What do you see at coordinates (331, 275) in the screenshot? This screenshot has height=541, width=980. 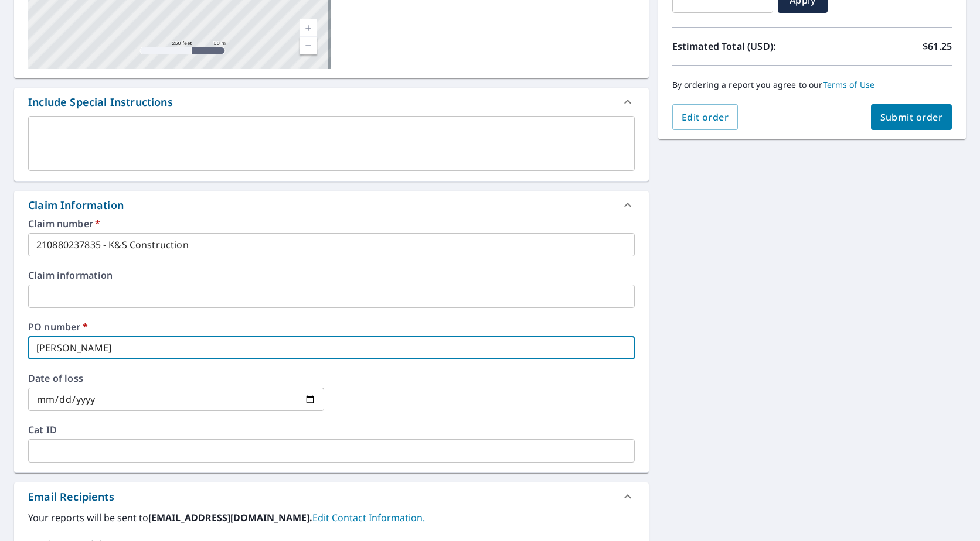 I see `label: Claim information` at bounding box center [331, 275].